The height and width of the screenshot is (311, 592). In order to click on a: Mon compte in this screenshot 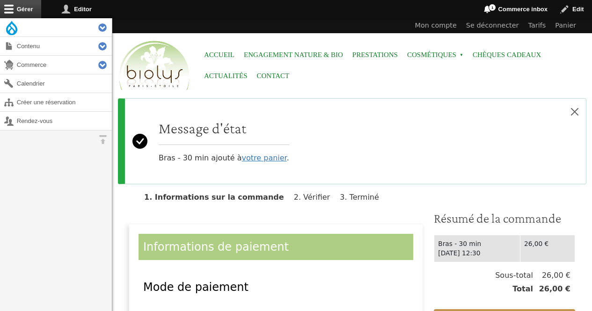, I will do `click(436, 26)`.